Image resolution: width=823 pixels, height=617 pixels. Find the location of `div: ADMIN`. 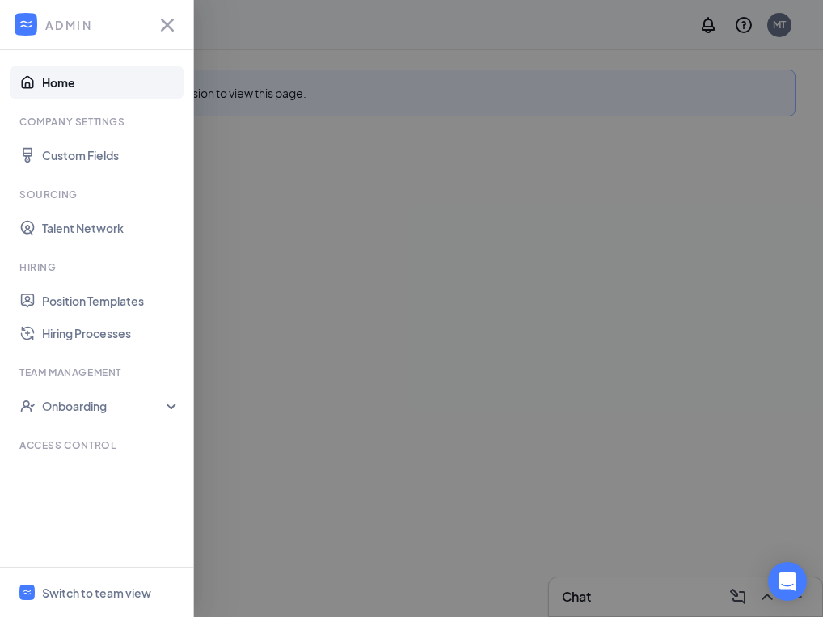

div: ADMIN is located at coordinates (96, 25).